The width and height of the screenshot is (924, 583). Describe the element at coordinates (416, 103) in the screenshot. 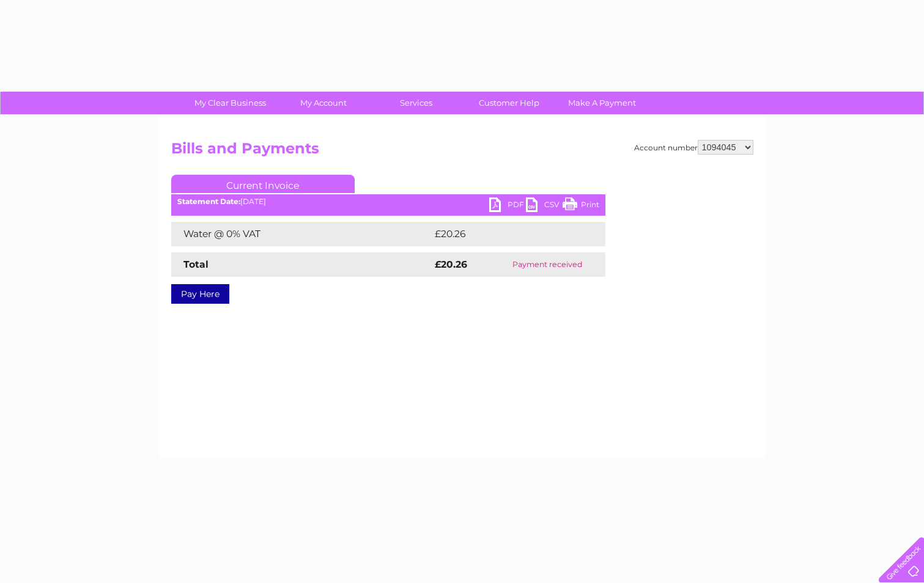

I see `a: Services` at that location.